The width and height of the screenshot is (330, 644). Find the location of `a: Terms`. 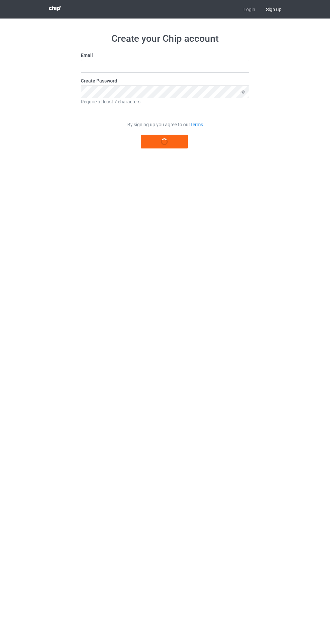

a: Terms is located at coordinates (197, 124).